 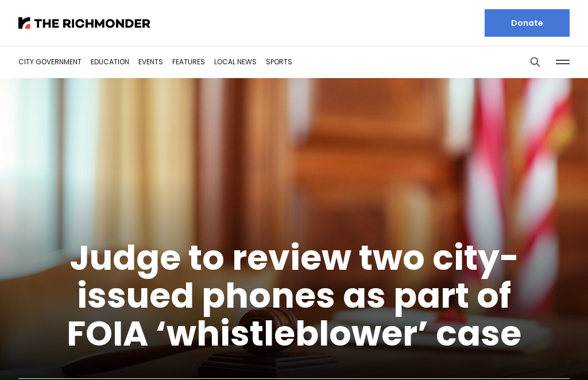 I want to click on a: Donate, so click(x=527, y=23).